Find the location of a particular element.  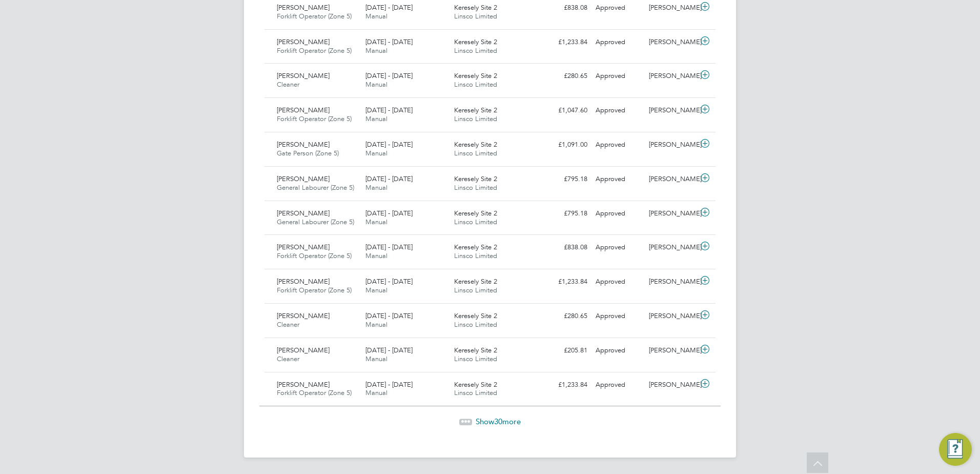

div: £838.08 is located at coordinates (565, 247).